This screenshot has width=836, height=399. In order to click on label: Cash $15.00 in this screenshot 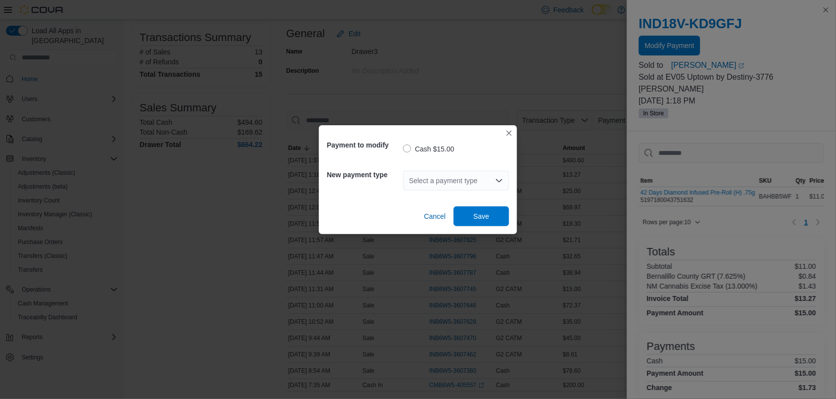, I will do `click(428, 149)`.